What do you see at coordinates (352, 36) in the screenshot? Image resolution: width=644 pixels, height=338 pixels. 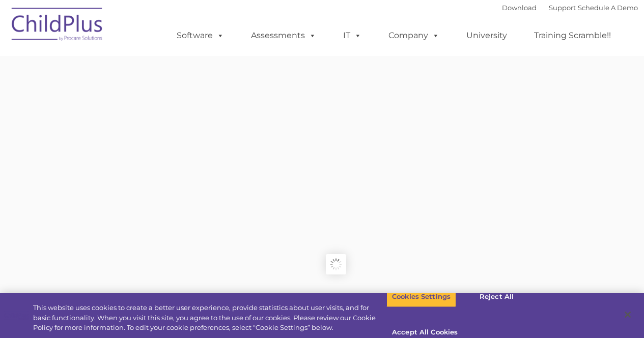 I see `a: IT` at bounding box center [352, 36].